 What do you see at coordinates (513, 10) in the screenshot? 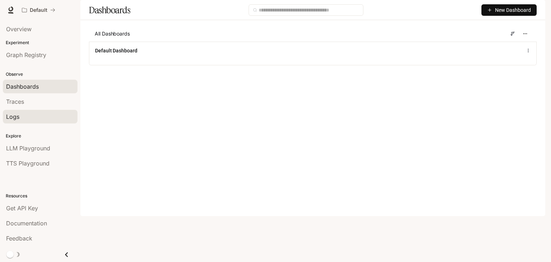
I see `span: New Dashboard` at bounding box center [513, 10].